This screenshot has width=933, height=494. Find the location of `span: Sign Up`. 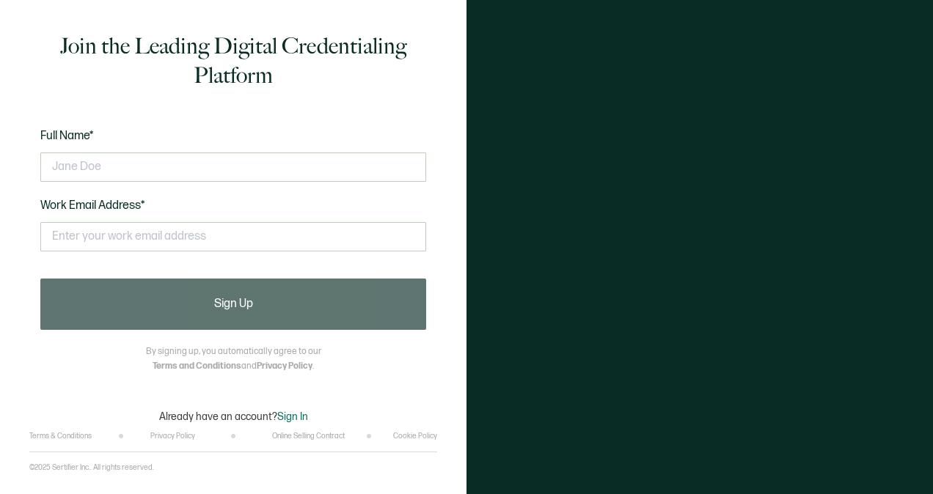

span: Sign Up is located at coordinates (233, 304).